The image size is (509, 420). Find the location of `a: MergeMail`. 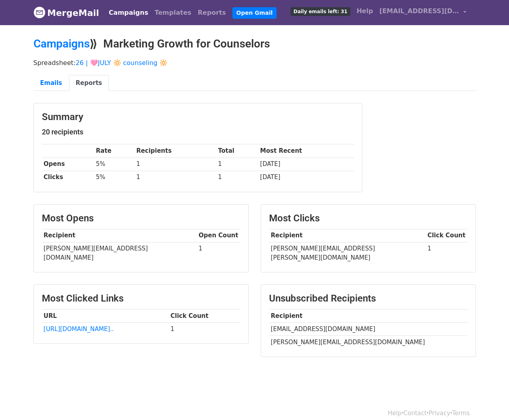

a: MergeMail is located at coordinates (66, 13).